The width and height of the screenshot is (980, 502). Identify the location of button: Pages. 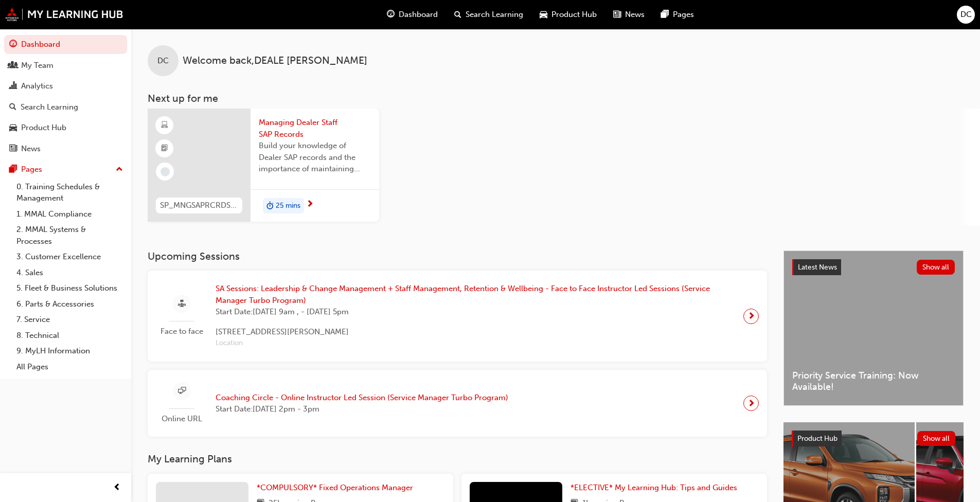
(65, 169).